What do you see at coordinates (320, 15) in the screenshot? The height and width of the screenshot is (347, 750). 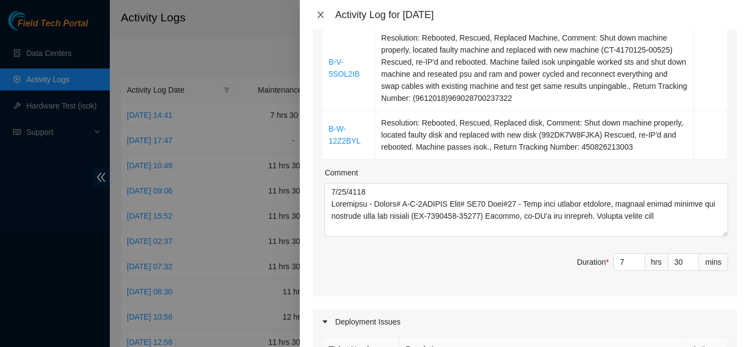 I see `button: Close` at bounding box center [320, 15].